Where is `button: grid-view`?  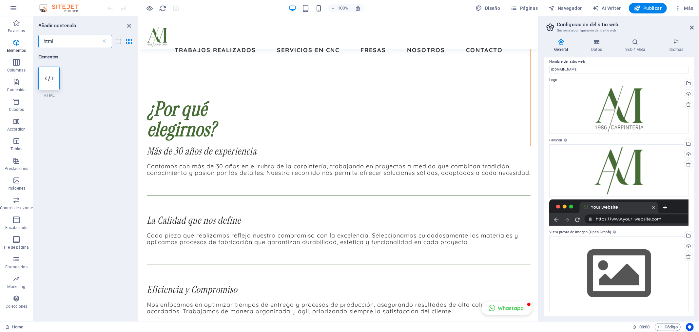 button: grid-view is located at coordinates (129, 41).